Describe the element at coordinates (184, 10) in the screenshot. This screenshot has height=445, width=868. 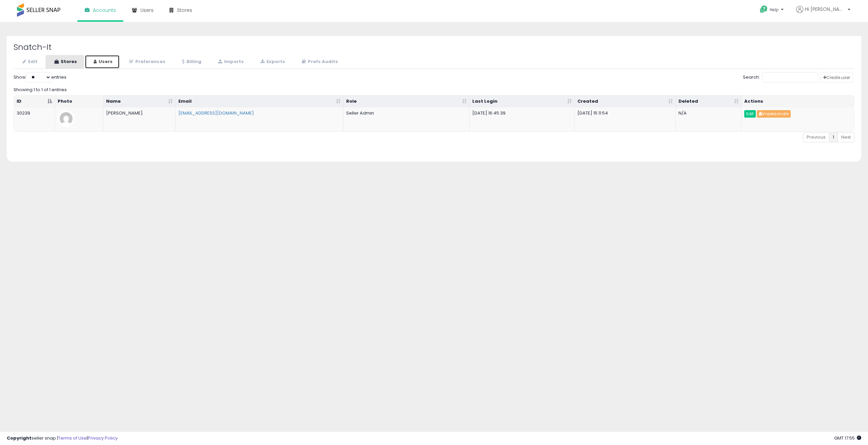
I see `span: Stores` at that location.